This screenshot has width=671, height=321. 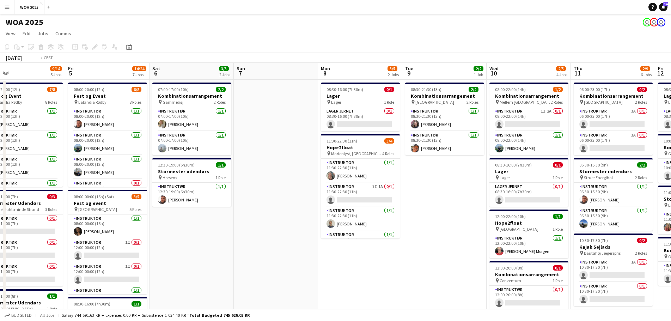 I want to click on span: 3 Roles, so click(x=51, y=209).